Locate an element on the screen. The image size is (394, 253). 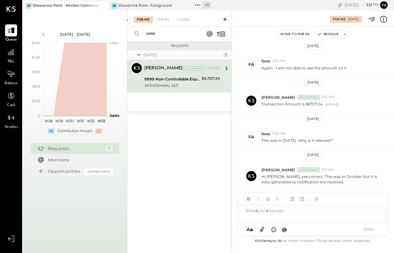
button: Italic is located at coordinates (258, 199).